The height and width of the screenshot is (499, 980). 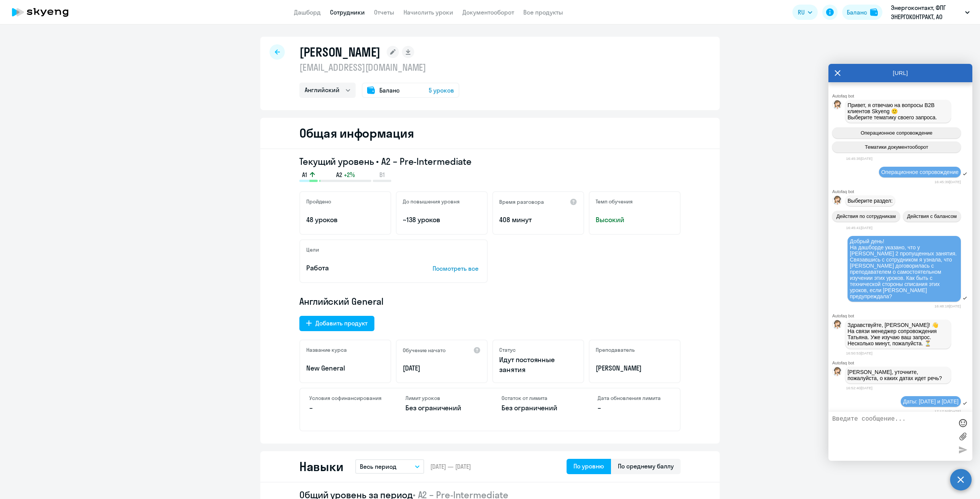 What do you see at coordinates (337, 323) in the screenshot?
I see `button: Добавить продукт` at bounding box center [337, 323].